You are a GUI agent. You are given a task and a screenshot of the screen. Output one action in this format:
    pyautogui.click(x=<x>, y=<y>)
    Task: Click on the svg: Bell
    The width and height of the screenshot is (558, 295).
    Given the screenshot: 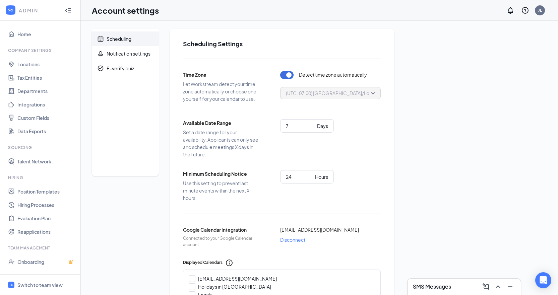 What is the action you would take?
    pyautogui.click(x=101, y=54)
    